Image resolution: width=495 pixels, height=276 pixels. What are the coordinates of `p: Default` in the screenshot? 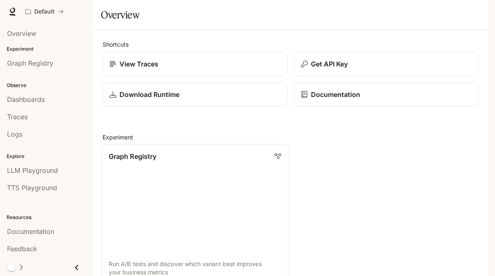 It's located at (44, 12).